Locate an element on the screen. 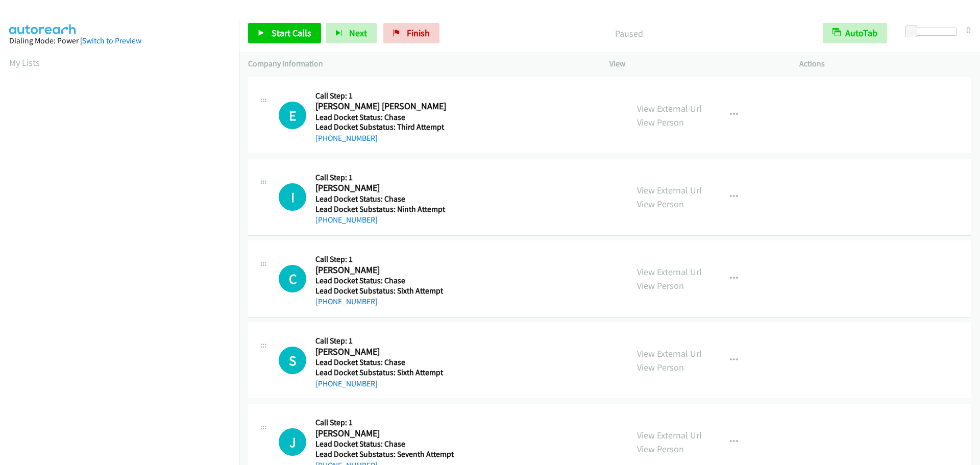  a: Start Calls is located at coordinates (285, 33).